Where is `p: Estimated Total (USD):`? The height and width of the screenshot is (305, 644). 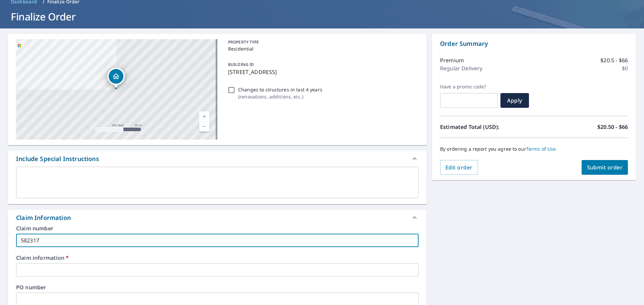
p: Estimated Total (USD): is located at coordinates (487, 127).